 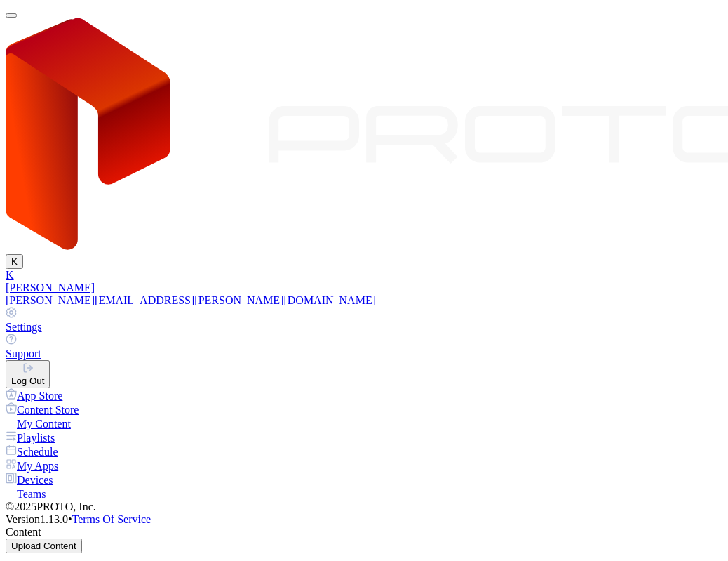 I want to click on a: Teams, so click(x=364, y=494).